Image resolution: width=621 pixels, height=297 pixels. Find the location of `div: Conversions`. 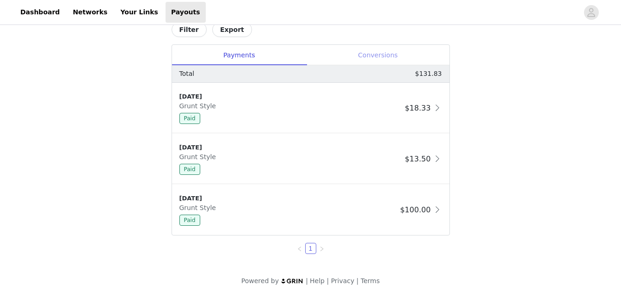

div: Conversions is located at coordinates (378, 55).